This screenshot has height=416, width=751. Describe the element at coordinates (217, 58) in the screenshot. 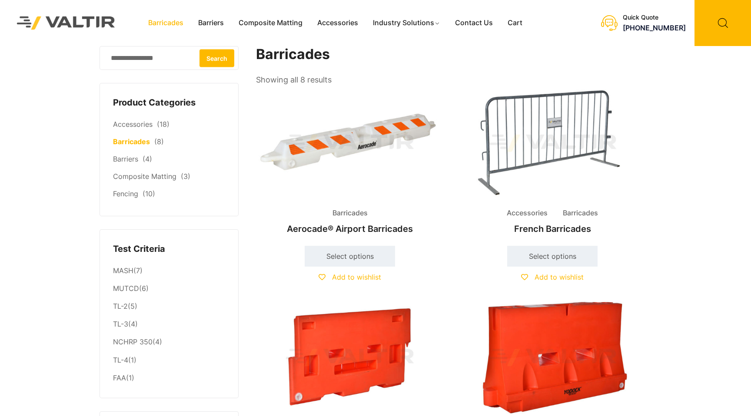

I see `button: Search` at that location.